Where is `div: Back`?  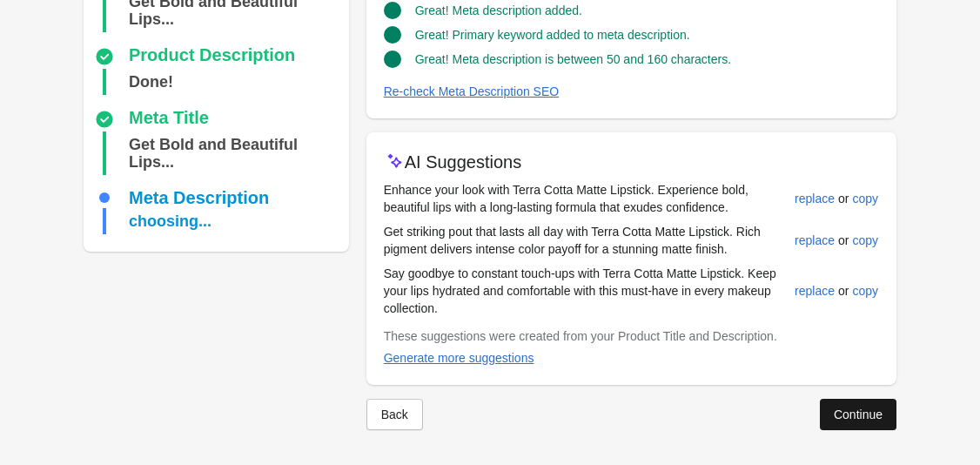
div: Back is located at coordinates (395, 414).